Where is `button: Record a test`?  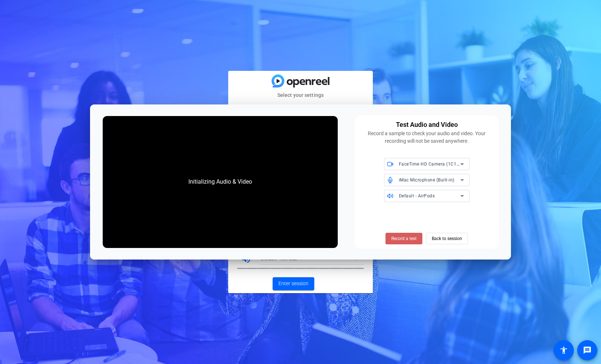 button: Record a test is located at coordinates (404, 239).